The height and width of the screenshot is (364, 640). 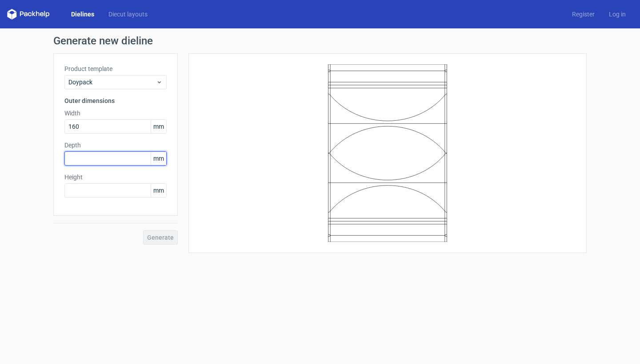 What do you see at coordinates (128, 14) in the screenshot?
I see `a: Diecut layouts` at bounding box center [128, 14].